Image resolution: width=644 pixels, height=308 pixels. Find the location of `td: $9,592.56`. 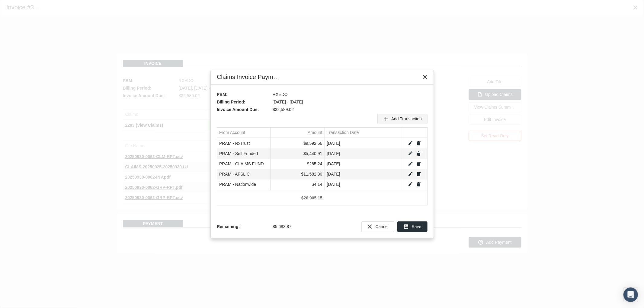

td: $9,592.56 is located at coordinates (297, 144).